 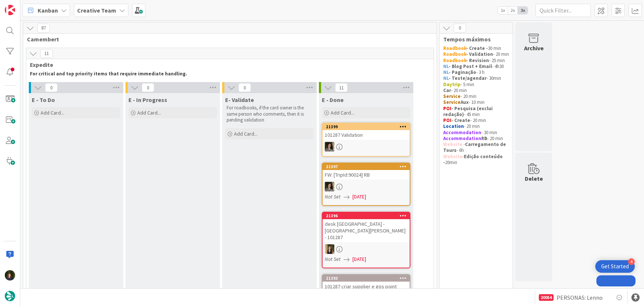 What do you see at coordinates (366, 171) in the screenshot?
I see `div: 21397FW: [TripId:90024] RB` at bounding box center [366, 171].